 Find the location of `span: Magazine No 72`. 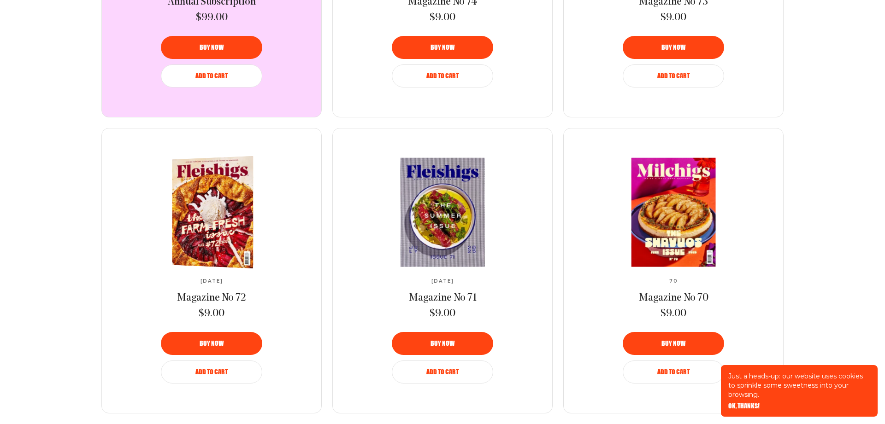

span: Magazine No 72 is located at coordinates (212, 298).